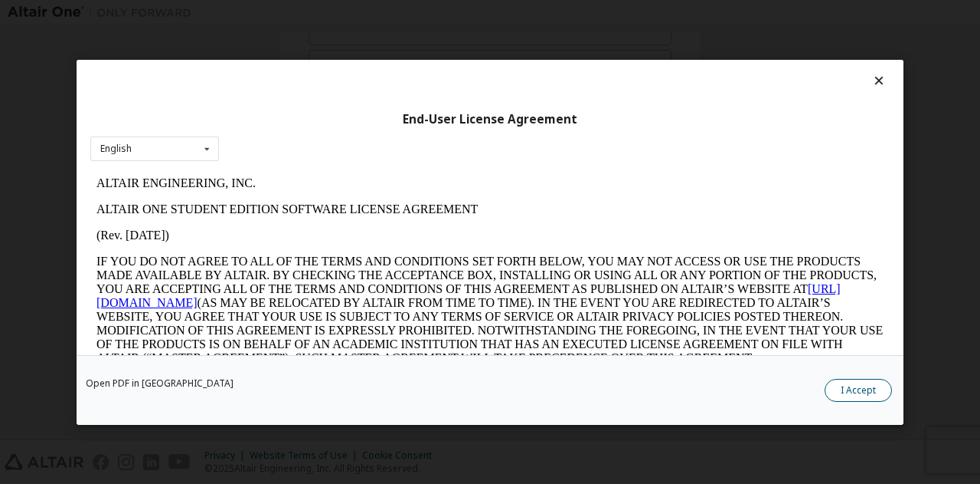  I want to click on div: End-User License Agreement, so click(490, 119).